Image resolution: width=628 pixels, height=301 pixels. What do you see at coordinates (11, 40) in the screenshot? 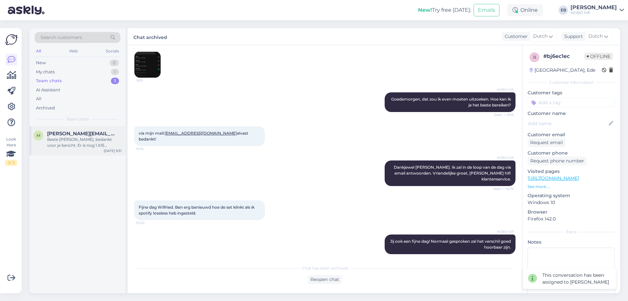
I see `img: Askly Logo` at bounding box center [11, 40].